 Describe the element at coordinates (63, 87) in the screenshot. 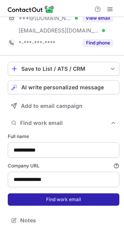

I see `button: AI write personalized message` at that location.